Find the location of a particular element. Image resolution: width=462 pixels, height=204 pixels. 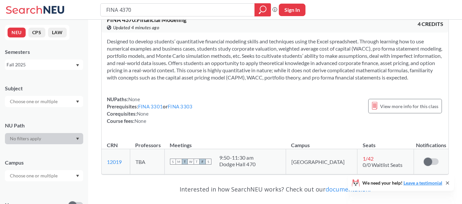

div: Interested in how SearchNEU works? Check out our is located at coordinates (275, 190).